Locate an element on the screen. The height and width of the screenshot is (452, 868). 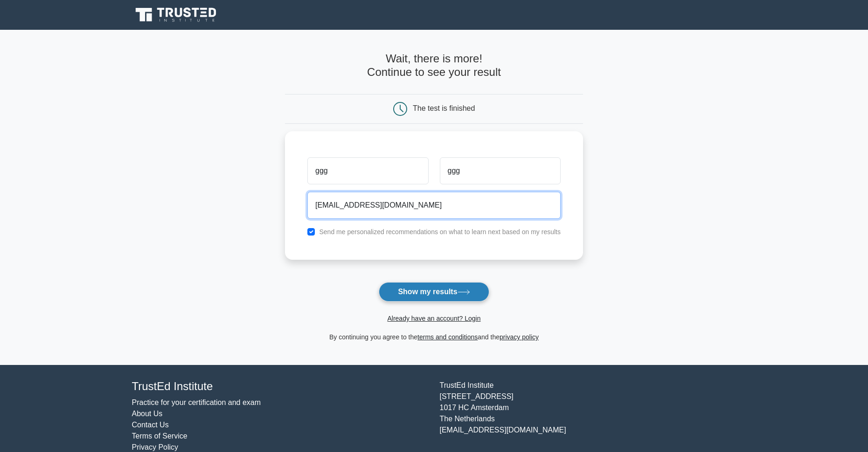
div: By continuing you agree to the and the is located at coordinates (434, 337).